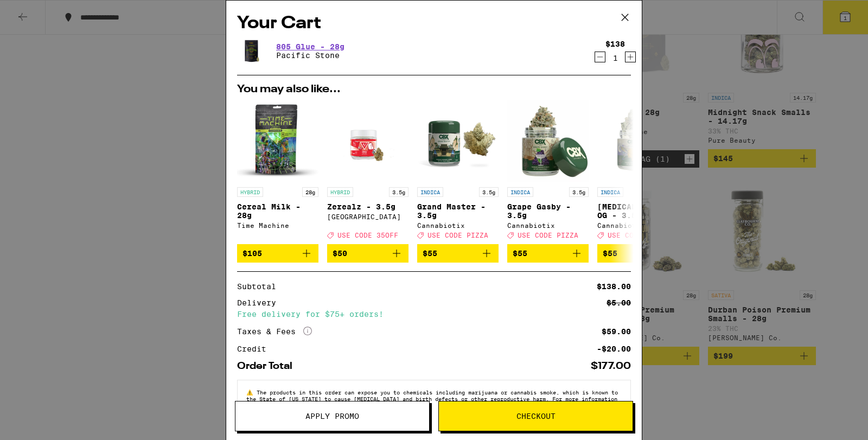  I want to click on span: Apply Promo, so click(332, 416).